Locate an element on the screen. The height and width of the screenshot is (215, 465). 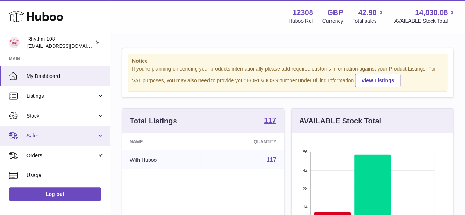
text: 28 is located at coordinates (305, 189).